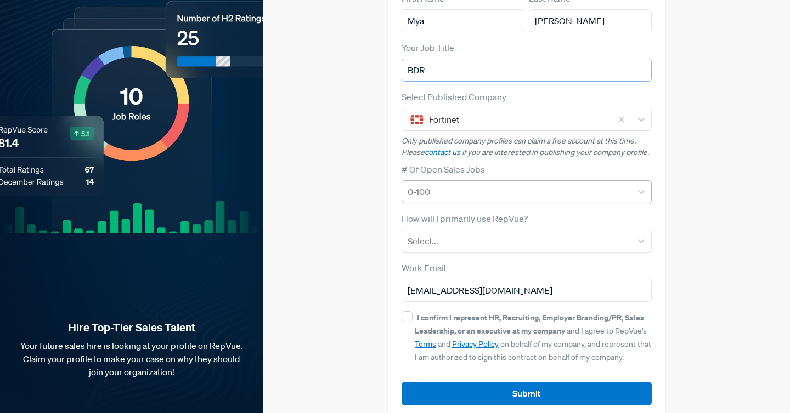  Describe the element at coordinates (526, 394) in the screenshot. I see `button: Submit` at that location.